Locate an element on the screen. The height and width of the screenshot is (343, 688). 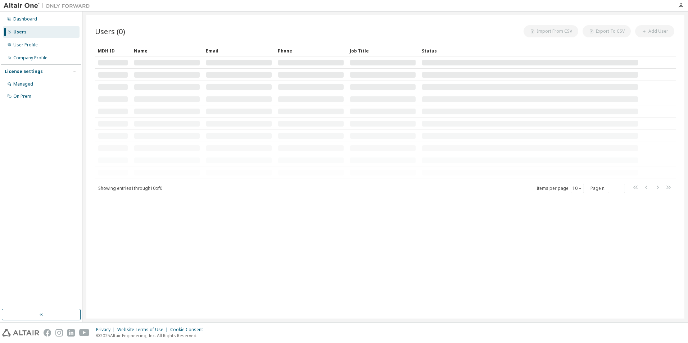
div: On Prem is located at coordinates (22, 96).